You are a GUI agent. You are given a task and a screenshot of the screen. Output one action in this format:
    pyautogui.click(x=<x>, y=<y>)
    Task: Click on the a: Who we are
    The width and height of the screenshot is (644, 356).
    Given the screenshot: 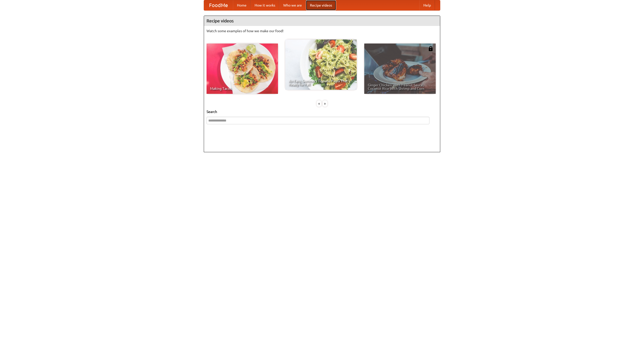 What is the action you would take?
    pyautogui.click(x=293, y=5)
    